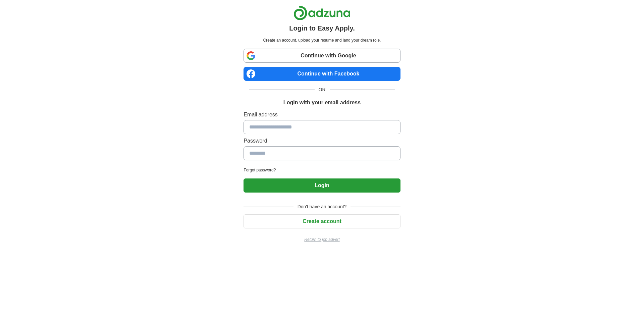 This screenshot has height=317, width=644. Describe the element at coordinates (322, 207) in the screenshot. I see `span: Don't have an account?` at that location.